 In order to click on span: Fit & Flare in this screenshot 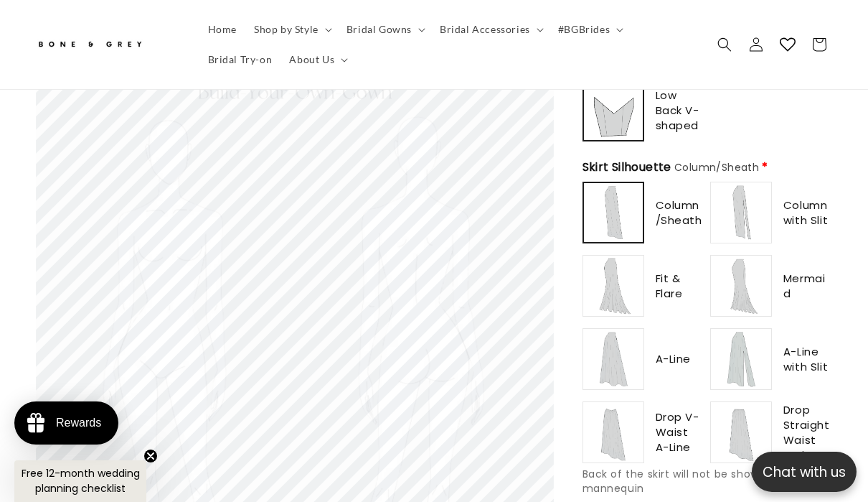, I will do `click(680, 286)`.